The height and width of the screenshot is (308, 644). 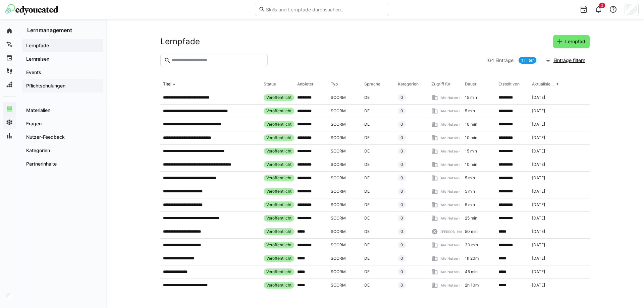 What do you see at coordinates (602, 5) in the screenshot?
I see `span: 2` at bounding box center [602, 5].